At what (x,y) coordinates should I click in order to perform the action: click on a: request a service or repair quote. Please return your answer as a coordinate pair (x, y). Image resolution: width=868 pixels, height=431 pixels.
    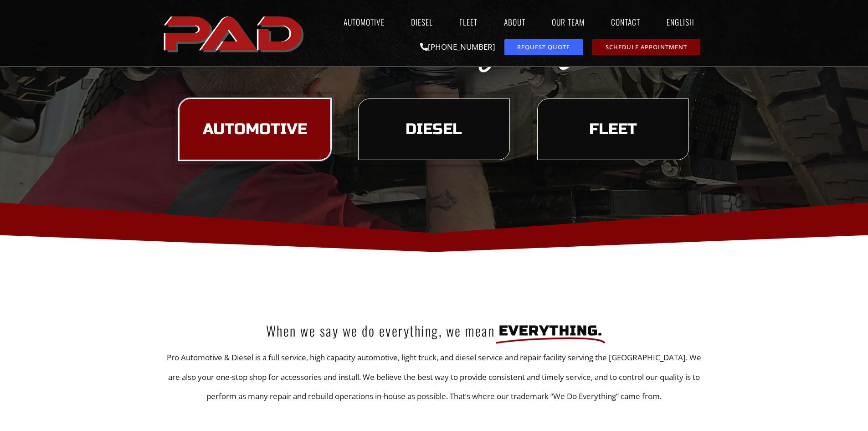
    Looking at the image, I should click on (543, 47).